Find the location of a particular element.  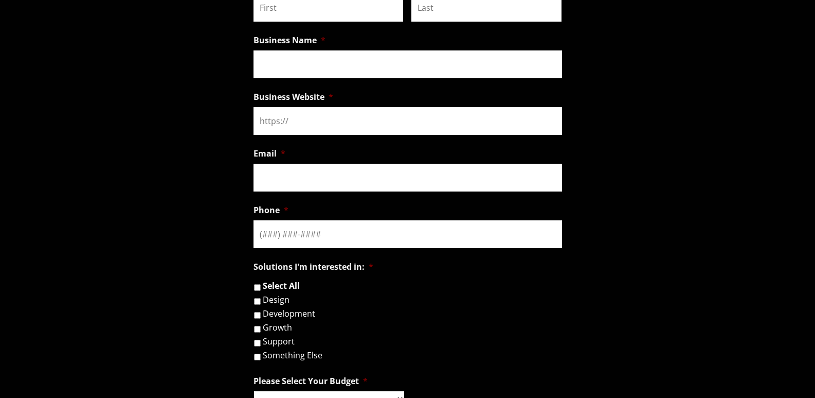

label: Business Name is located at coordinates (290, 40).